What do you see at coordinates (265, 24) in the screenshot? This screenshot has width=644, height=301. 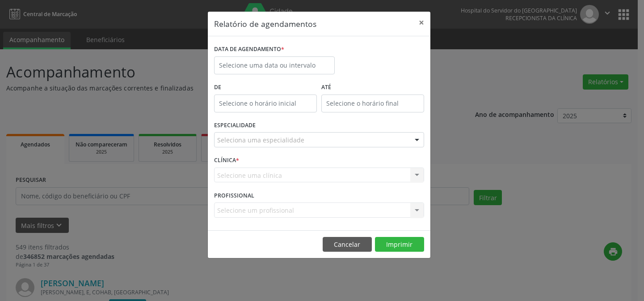 I see `h5: Relatório de agendamentos` at bounding box center [265, 24].